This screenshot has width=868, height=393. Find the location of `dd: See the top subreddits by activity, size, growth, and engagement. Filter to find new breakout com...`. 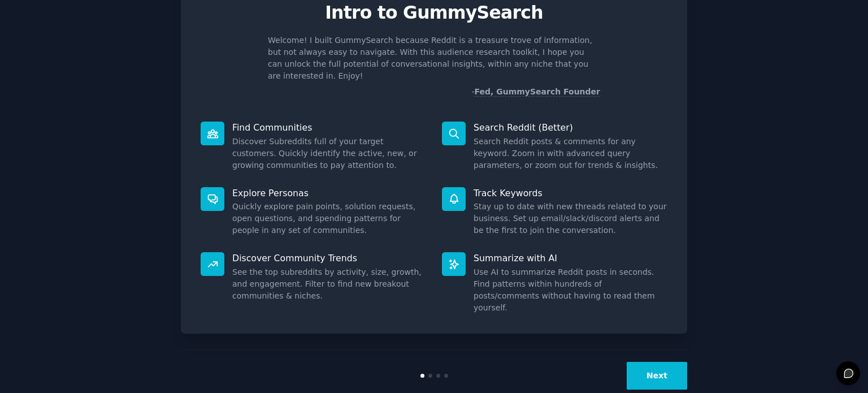

dd: See the top subreddits by activity, size, growth, and engagement. Filter to find new breakout com... is located at coordinates (329, 284).